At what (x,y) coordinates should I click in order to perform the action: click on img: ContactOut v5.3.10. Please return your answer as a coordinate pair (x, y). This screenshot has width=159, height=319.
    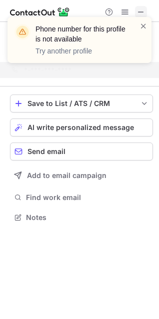
    Looking at the image, I should click on (40, 12).